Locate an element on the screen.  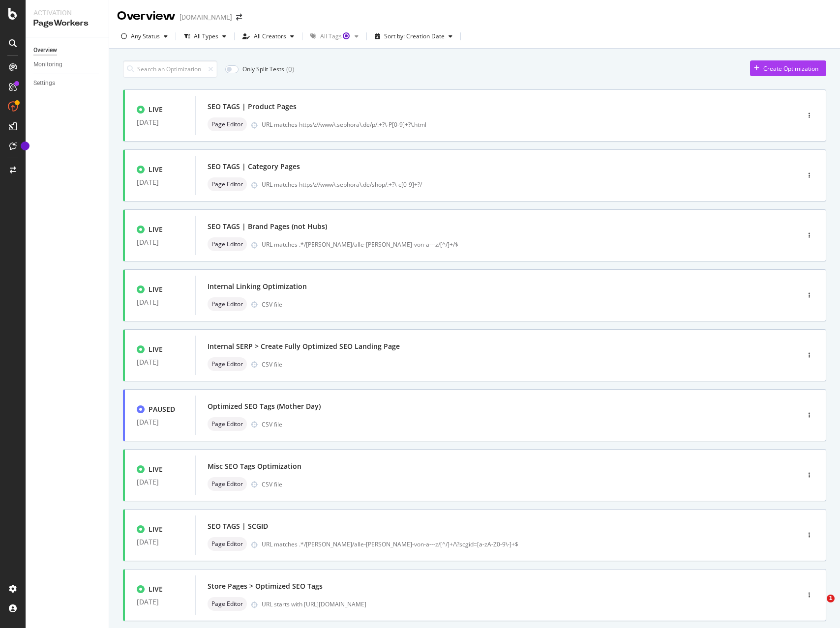
a: Monitoring is located at coordinates (68, 64).